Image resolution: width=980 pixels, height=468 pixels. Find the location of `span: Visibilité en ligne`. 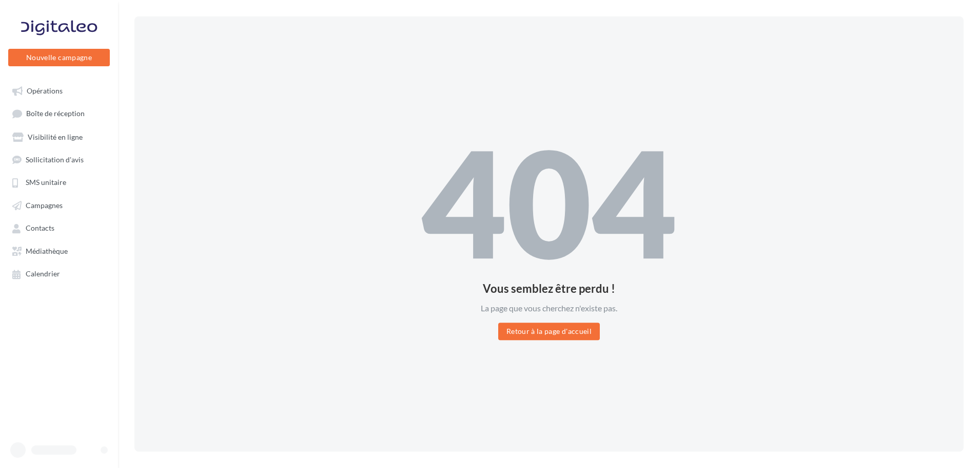

span: Visibilité en ligne is located at coordinates (55, 136).